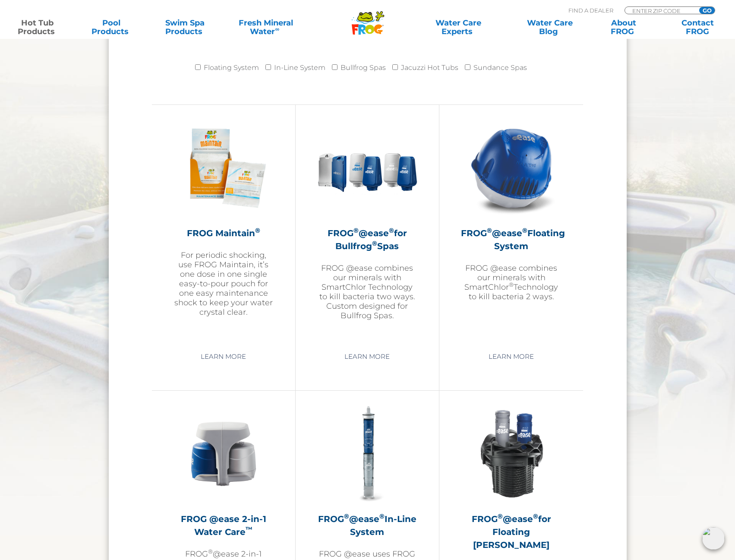 This screenshot has width=735, height=560. What do you see at coordinates (224, 233) in the screenshot?
I see `h2: FROG Maintain` at bounding box center [224, 233].